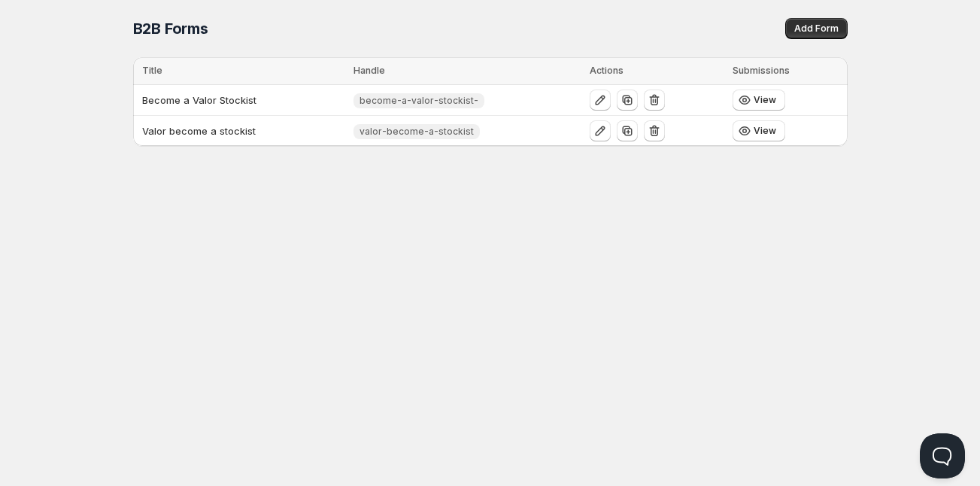 The height and width of the screenshot is (486, 980). What do you see at coordinates (816, 29) in the screenshot?
I see `button: Add Form` at bounding box center [816, 29].